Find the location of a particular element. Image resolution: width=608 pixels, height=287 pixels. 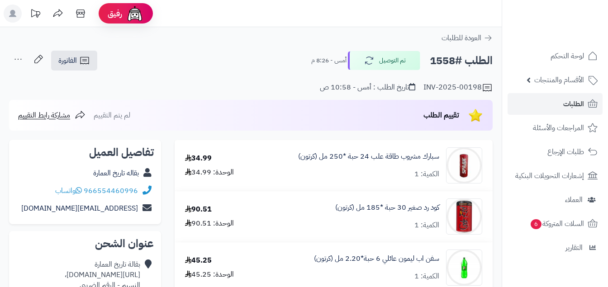

div: الوحدة: 90.51 is located at coordinates (209, 223).